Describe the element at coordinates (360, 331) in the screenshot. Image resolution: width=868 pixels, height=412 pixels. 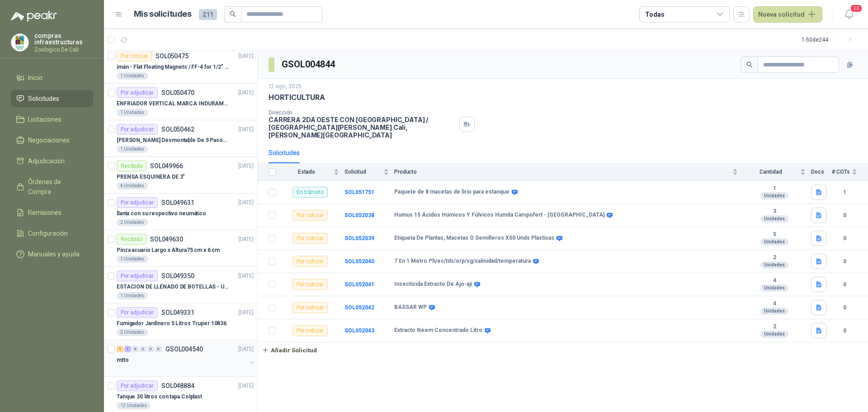
I see `b: SOL052043` at that location.